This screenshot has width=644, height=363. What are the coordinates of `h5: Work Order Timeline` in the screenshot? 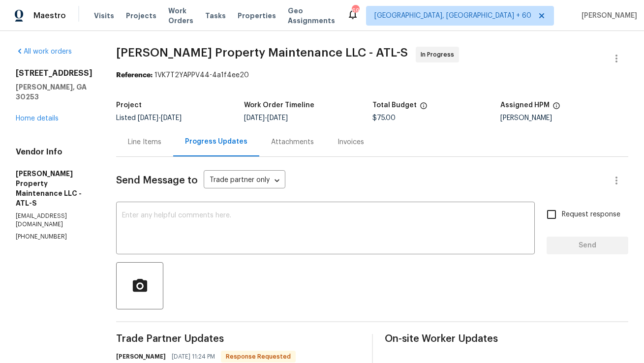 It's located at (279, 105).